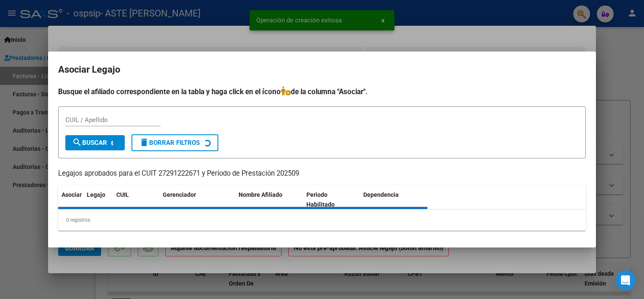 This screenshot has height=299, width=644. Describe the element at coordinates (89, 142) in the screenshot. I see `span: Buscar` at that location.